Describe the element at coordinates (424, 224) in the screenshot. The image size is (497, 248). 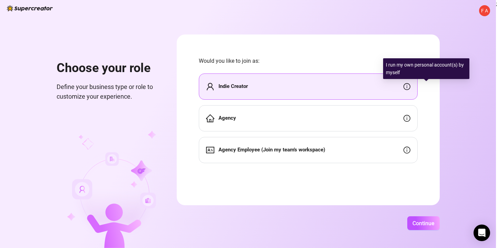
I see `button: Continue` at that location.